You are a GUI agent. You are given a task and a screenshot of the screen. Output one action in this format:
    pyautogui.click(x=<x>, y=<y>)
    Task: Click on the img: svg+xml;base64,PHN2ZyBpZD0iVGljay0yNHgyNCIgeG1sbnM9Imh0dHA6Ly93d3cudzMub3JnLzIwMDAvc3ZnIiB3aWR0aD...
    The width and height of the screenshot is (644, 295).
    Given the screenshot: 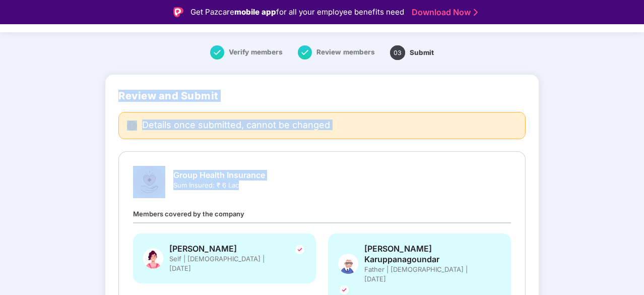 What is the action you would take?
    pyautogui.click(x=299, y=250)
    